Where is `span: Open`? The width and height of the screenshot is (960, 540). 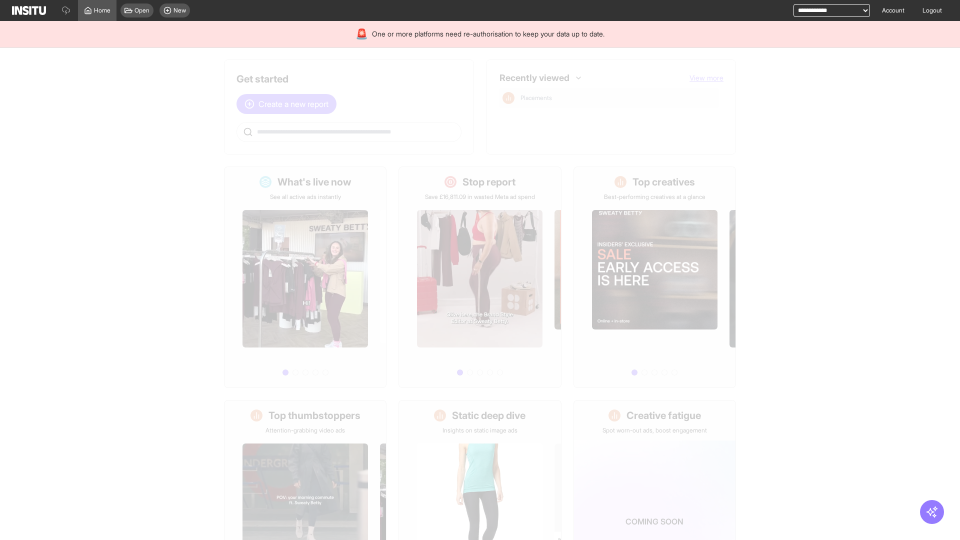
span: Open is located at coordinates (142, 11).